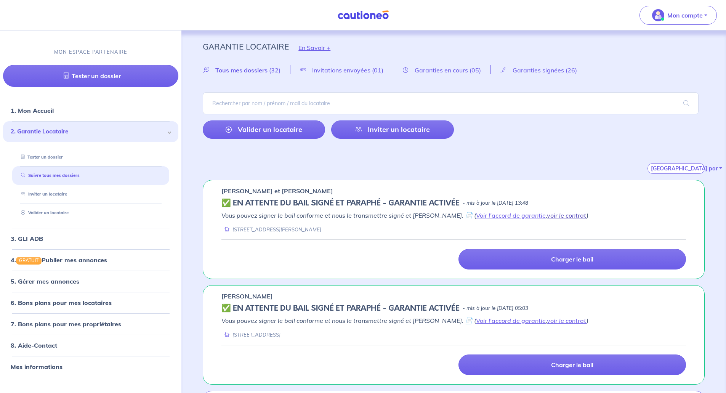  Describe the element at coordinates (32, 110) in the screenshot. I see `a: 1. Mon Accueil` at that location.